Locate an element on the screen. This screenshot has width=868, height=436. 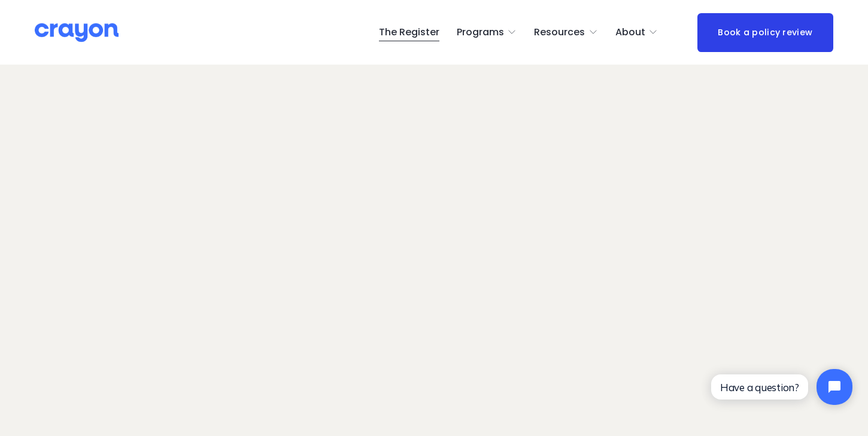
a: Book a policy review is located at coordinates (765, 32).